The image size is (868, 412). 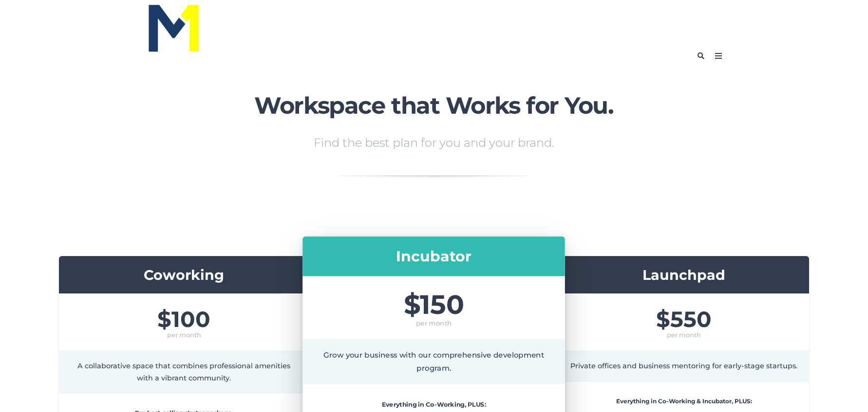 I want to click on span: Grow your business with our comprehensive development program., so click(x=434, y=362).